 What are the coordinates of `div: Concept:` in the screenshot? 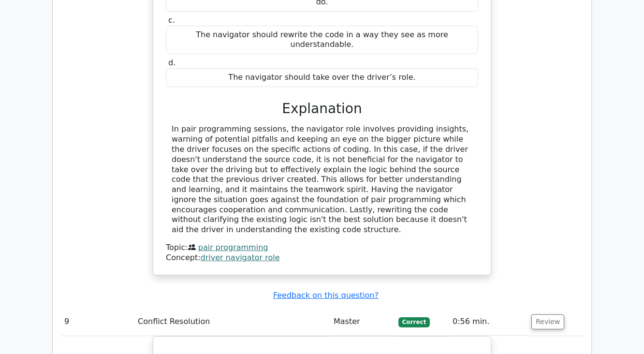 It's located at (322, 258).